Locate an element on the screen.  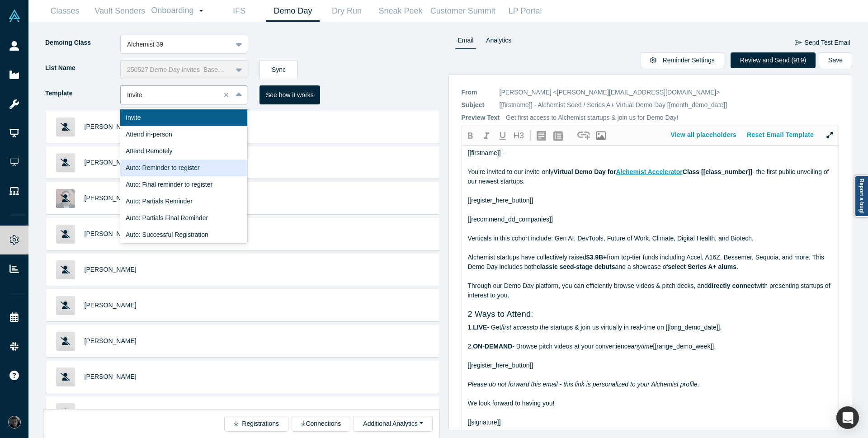
p: From is located at coordinates (477, 92).